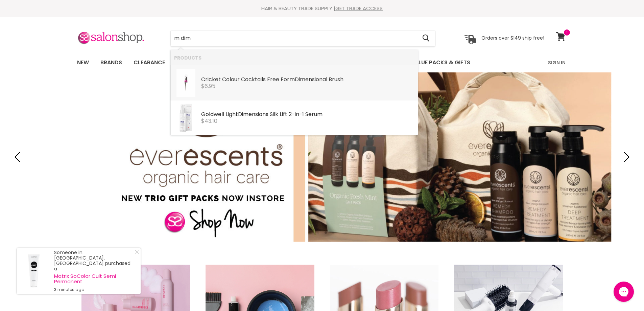 This screenshot has height=311, width=644. What do you see at coordinates (94, 279) in the screenshot?
I see `a: Matrix SoColor Cult Semi Permanent` at bounding box center [94, 279].